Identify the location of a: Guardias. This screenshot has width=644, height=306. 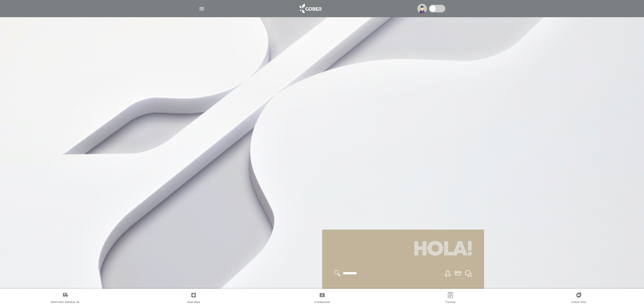
(193, 299).